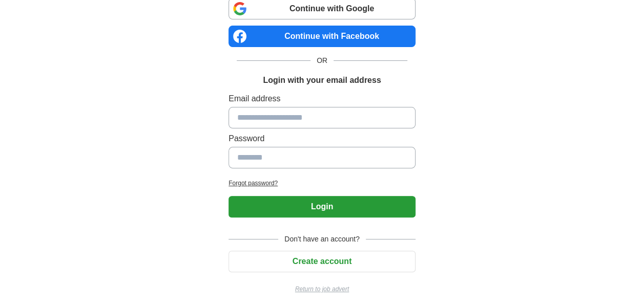  I want to click on button: Login, so click(322, 207).